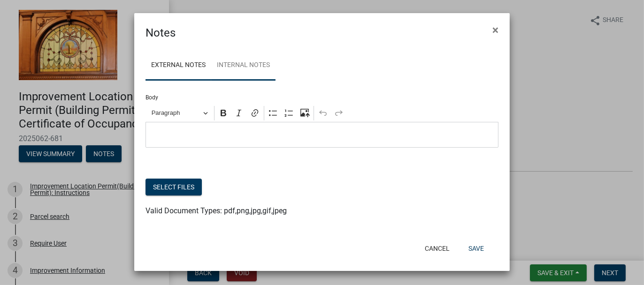  I want to click on button: Cancel, so click(437, 249).